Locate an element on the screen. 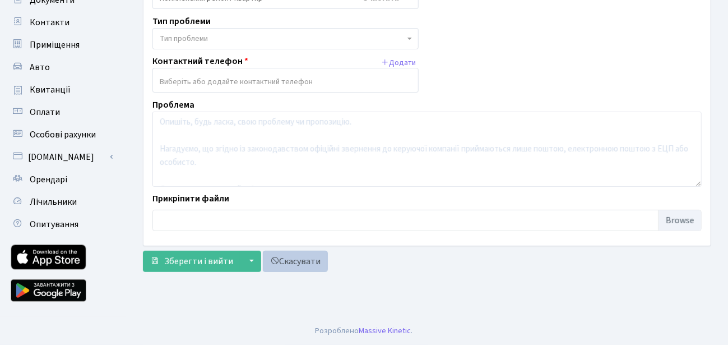 The height and width of the screenshot is (345, 728). a: Особові рахунки is located at coordinates (62, 135).